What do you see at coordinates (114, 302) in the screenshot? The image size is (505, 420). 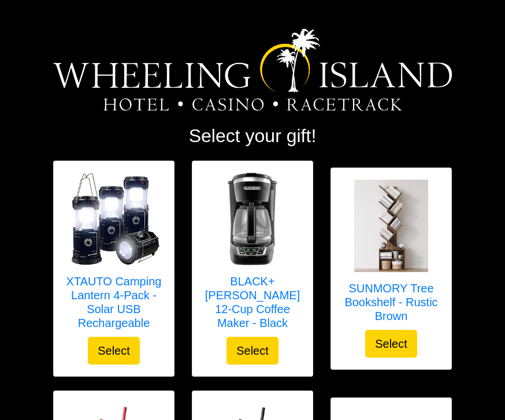 I see `h5: XTAUTO Camping Lantern 4-Pack - Solar USB Rechargeable` at bounding box center [114, 302].